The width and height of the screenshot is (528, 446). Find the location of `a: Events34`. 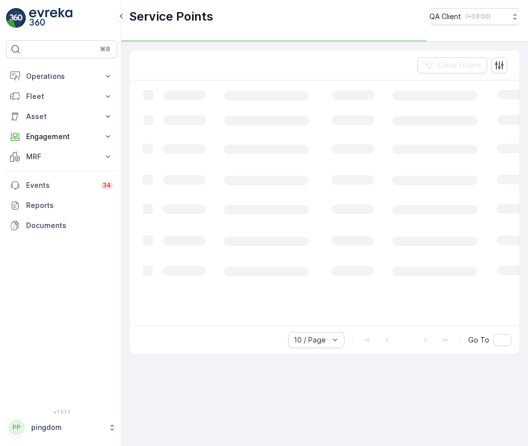

a: Events34 is located at coordinates (61, 185).